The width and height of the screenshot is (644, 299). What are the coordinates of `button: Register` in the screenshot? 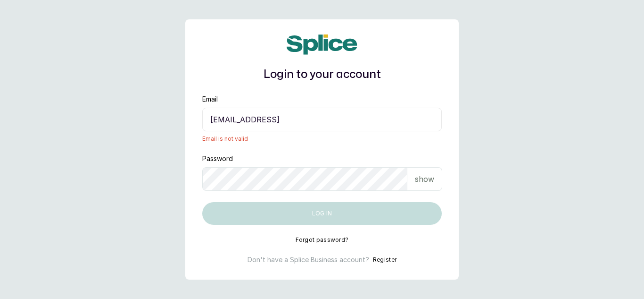 It's located at (385, 260).